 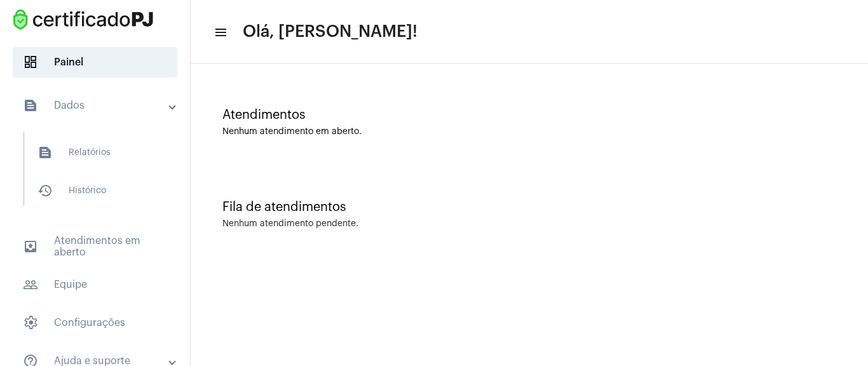 I want to click on div: Atendimentos, so click(x=530, y=115).